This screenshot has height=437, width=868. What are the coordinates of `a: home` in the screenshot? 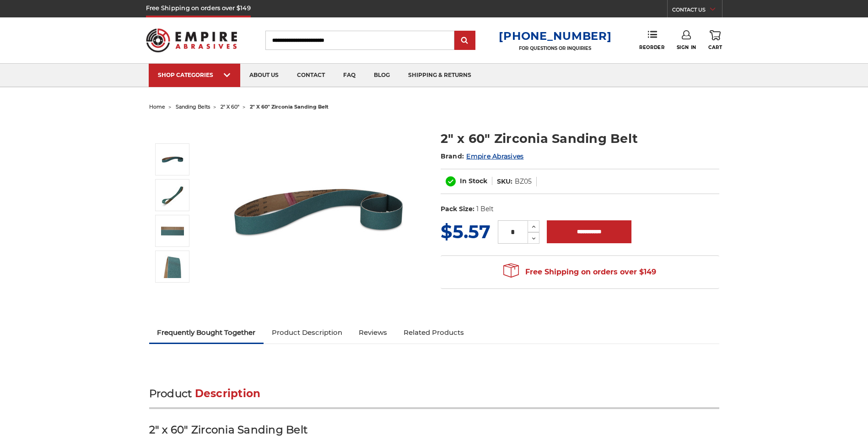 It's located at (157, 107).